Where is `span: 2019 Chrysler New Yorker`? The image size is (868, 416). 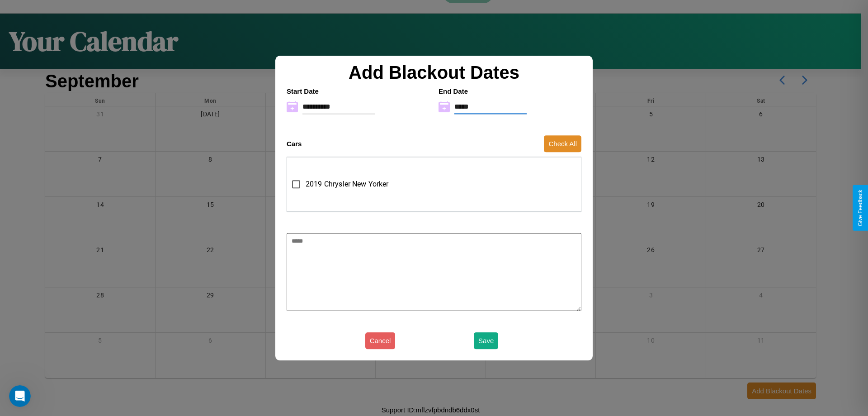 span: 2019 Chrysler New Yorker is located at coordinates (347, 184).